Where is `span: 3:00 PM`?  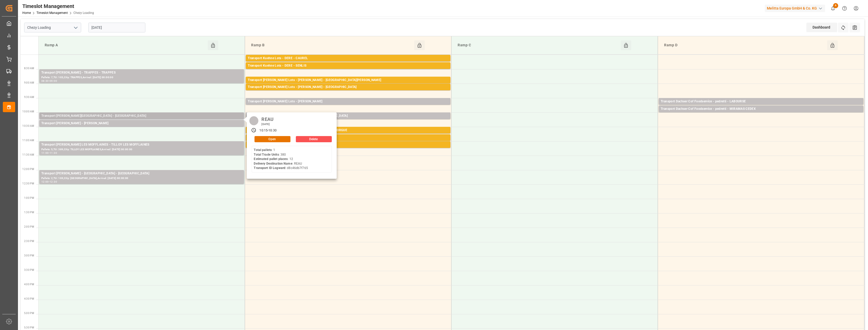 span: 3:00 PM is located at coordinates (29, 255).